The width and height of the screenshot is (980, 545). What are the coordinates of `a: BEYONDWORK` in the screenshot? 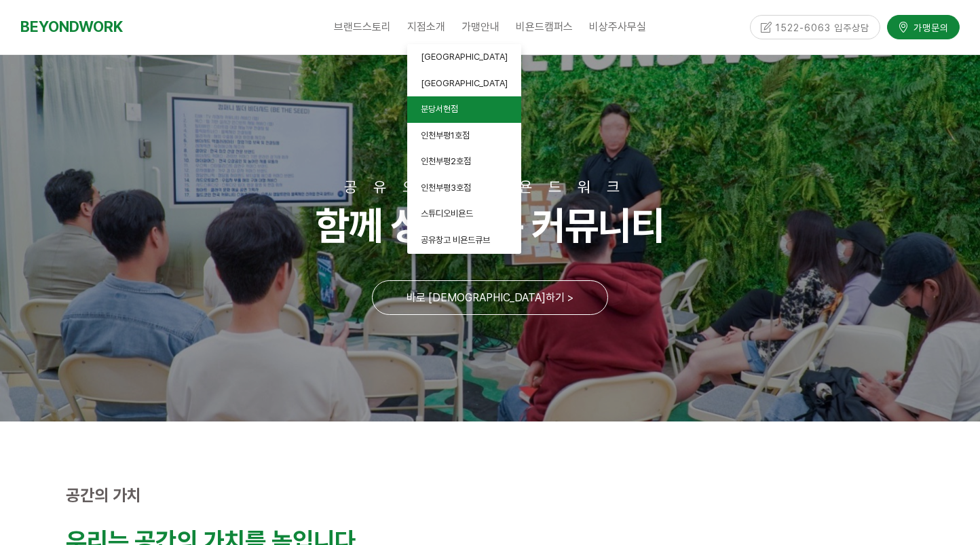 It's located at (71, 27).